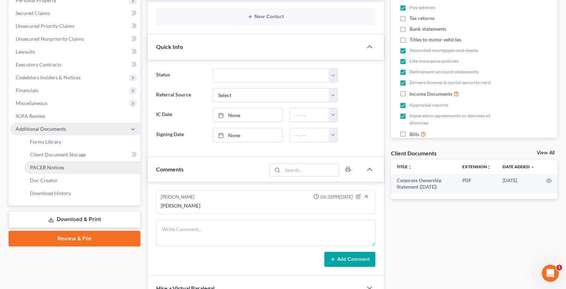 The width and height of the screenshot is (566, 289). What do you see at coordinates (82, 142) in the screenshot?
I see `a: Forms Library` at bounding box center [82, 142].